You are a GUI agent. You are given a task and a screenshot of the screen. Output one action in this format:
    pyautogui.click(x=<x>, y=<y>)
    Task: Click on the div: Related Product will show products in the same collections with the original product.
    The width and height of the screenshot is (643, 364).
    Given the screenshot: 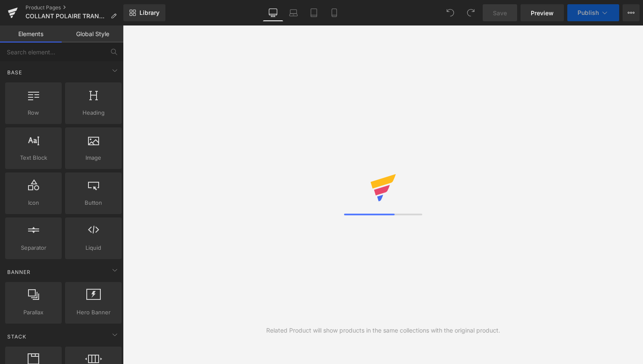 What is the action you would take?
    pyautogui.click(x=383, y=331)
    